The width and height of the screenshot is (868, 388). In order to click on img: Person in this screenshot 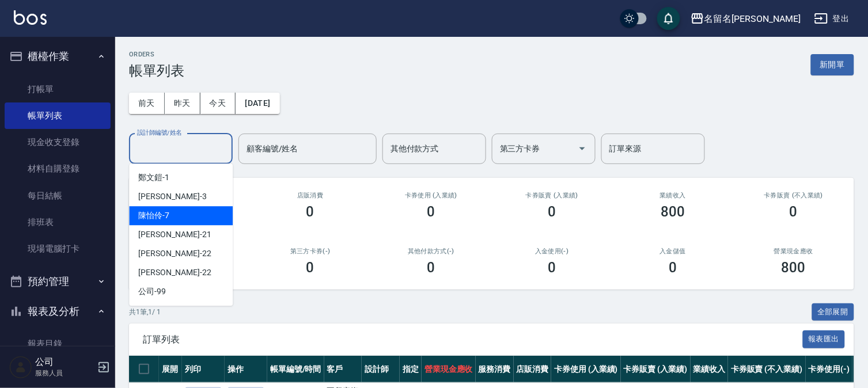, I will do `click(21, 368)`.